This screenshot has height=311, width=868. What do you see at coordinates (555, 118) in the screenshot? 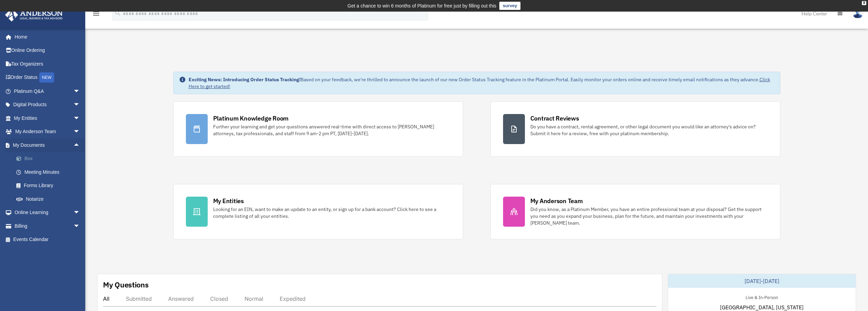
I see `div: Contract Reviews` at bounding box center [555, 118].